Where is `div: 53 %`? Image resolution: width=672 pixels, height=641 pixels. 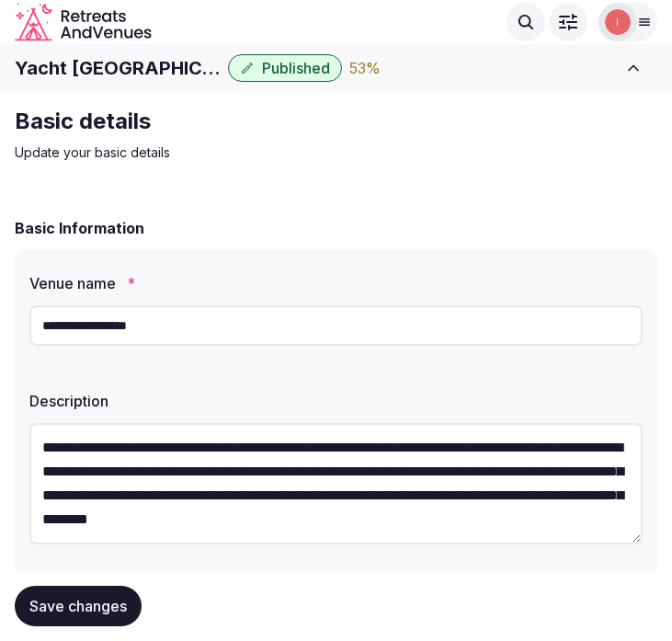
div: 53 % is located at coordinates (365, 68).